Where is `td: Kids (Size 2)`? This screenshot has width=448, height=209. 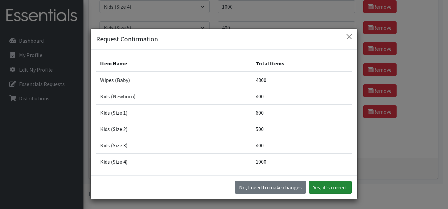 td: Kids (Size 2) is located at coordinates (174, 129).